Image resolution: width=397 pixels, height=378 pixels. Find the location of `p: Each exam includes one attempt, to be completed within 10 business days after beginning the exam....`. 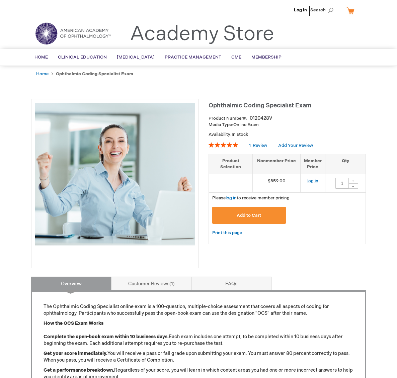

p: Each exam includes one attempt, to be completed within 10 business days after beginning the exam.... is located at coordinates (198, 334).